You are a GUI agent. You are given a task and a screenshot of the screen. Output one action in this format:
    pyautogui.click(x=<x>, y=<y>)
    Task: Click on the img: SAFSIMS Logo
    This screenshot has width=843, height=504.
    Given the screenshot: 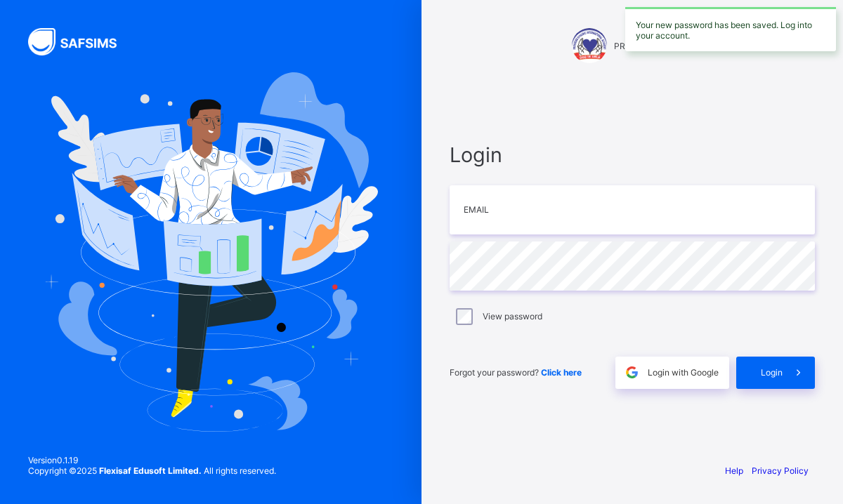 What is the action you would take?
    pyautogui.click(x=81, y=41)
    